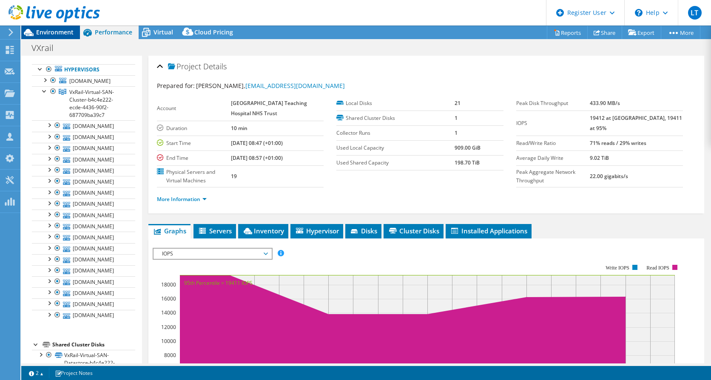 The width and height of the screenshot is (711, 380). What do you see at coordinates (317, 231) in the screenshot?
I see `span: Hypervisor` at bounding box center [317, 231].